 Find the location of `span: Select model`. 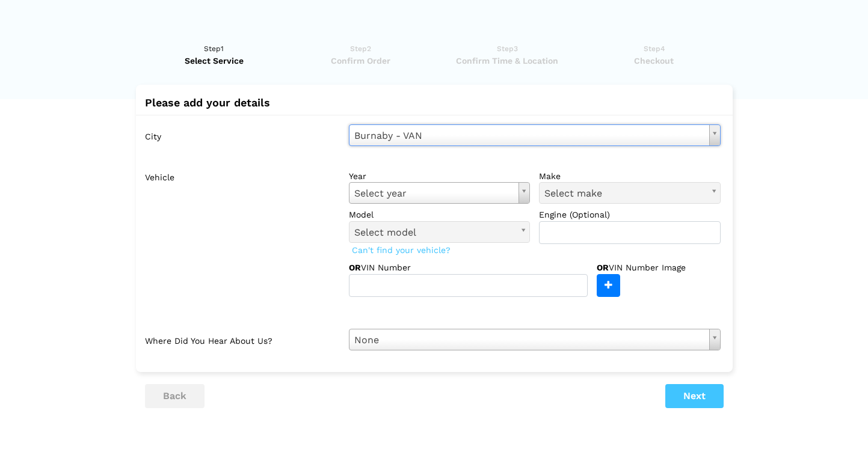

span: Select model is located at coordinates (434, 232).